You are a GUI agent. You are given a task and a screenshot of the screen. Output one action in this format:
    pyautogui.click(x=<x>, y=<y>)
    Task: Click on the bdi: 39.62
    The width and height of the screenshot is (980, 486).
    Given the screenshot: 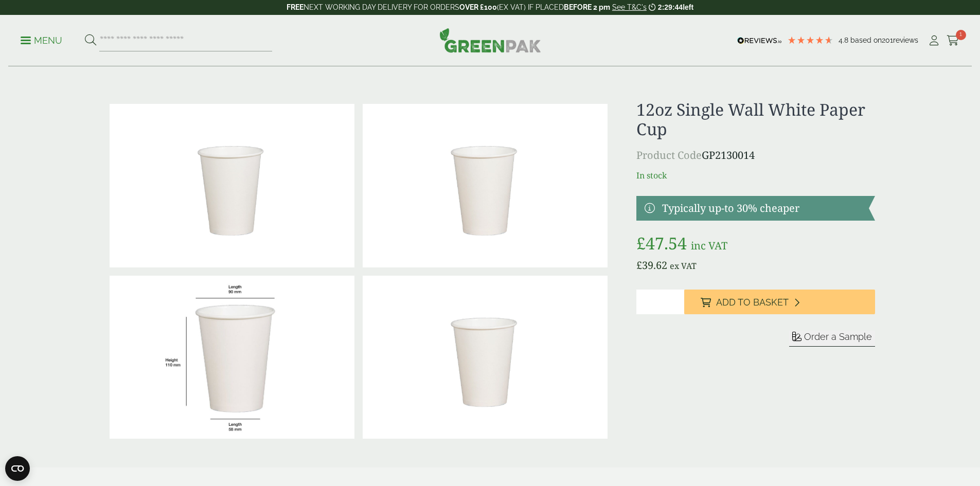 What is the action you would take?
    pyautogui.click(x=652, y=265)
    